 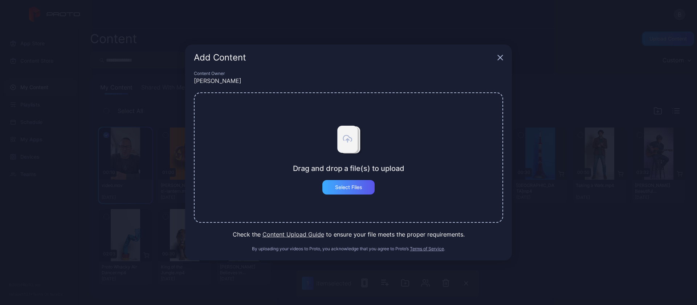 I want to click on div: Drag and drop a file(s) to upload, so click(x=348, y=169).